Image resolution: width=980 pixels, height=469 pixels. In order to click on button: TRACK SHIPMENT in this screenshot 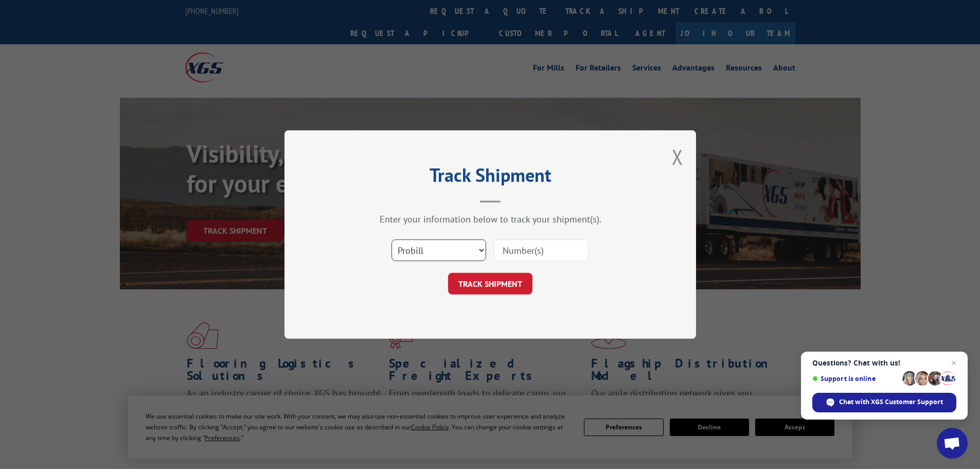, I will do `click(490, 284)`.